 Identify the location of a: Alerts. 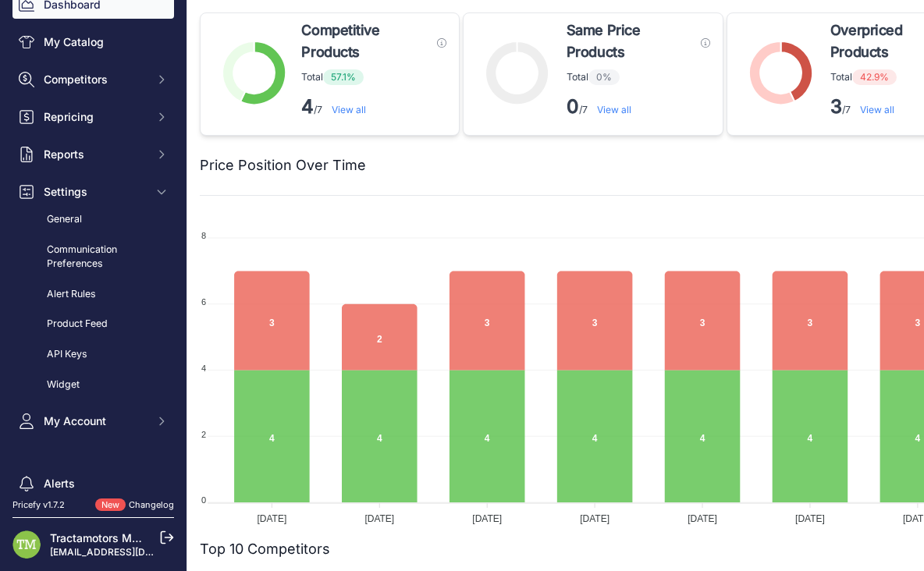
(93, 483).